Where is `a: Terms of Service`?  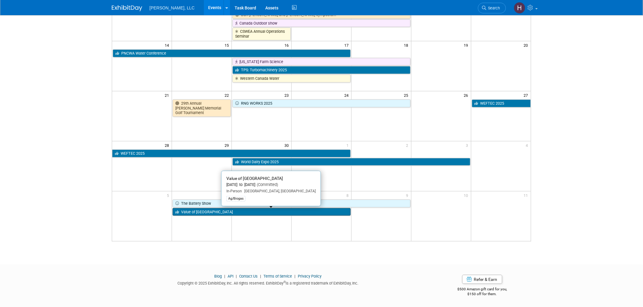
a: Terms of Service is located at coordinates (278, 276).